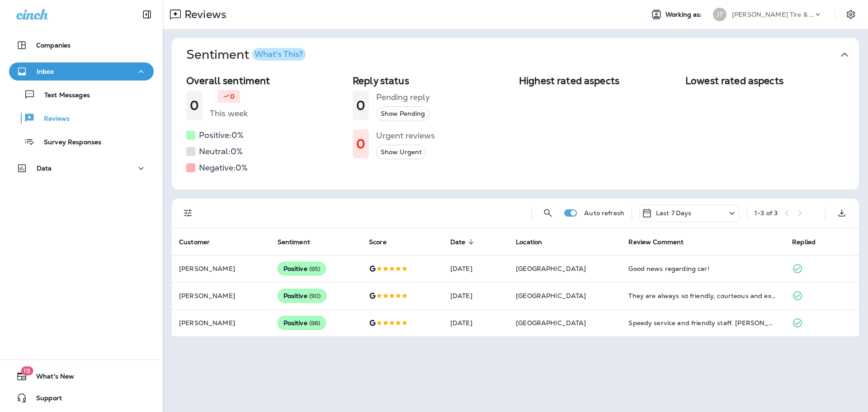 The height and width of the screenshot is (412, 868). What do you see at coordinates (604, 213) in the screenshot?
I see `p: Auto refresh` at bounding box center [604, 213].